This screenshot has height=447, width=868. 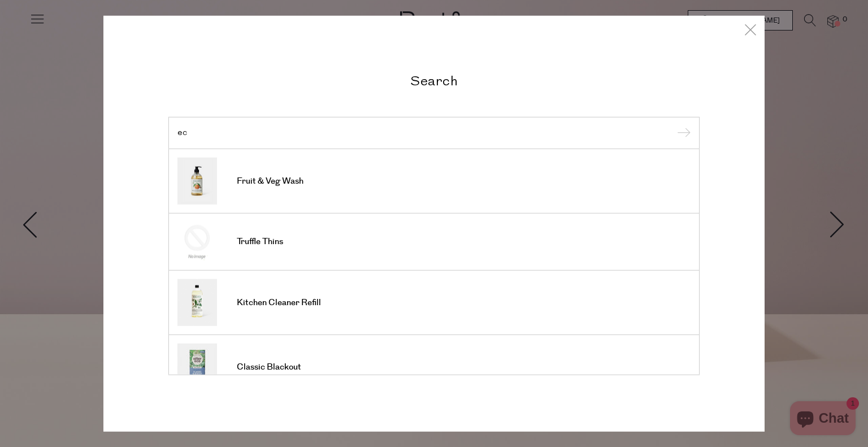 I want to click on span: Truffle Thins, so click(x=260, y=242).